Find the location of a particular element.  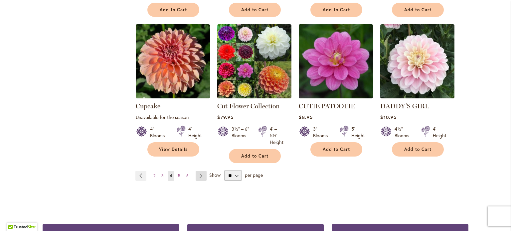

div: 4' – 5½' Height is located at coordinates (276, 136).